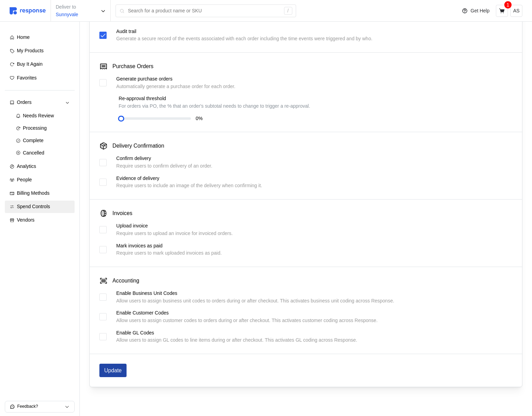 The width and height of the screenshot is (532, 416). I want to click on p: AS, so click(516, 11).